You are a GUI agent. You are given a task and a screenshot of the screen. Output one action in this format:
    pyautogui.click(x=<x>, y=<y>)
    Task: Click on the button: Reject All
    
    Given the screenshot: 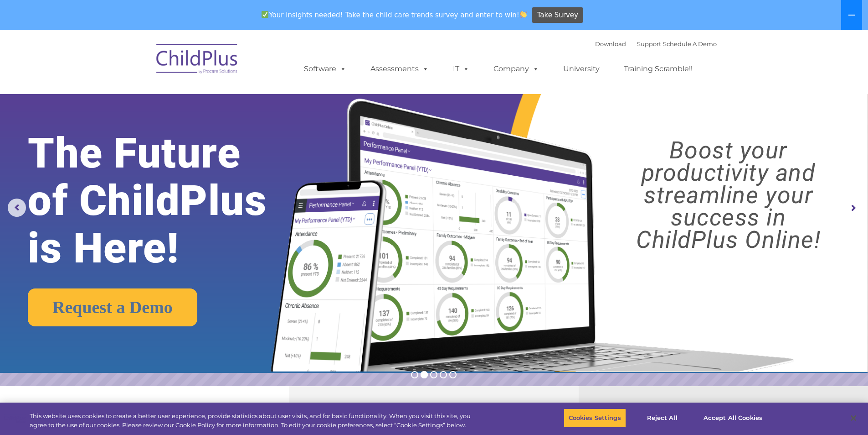 What is the action you would take?
    pyautogui.click(x=662, y=418)
    